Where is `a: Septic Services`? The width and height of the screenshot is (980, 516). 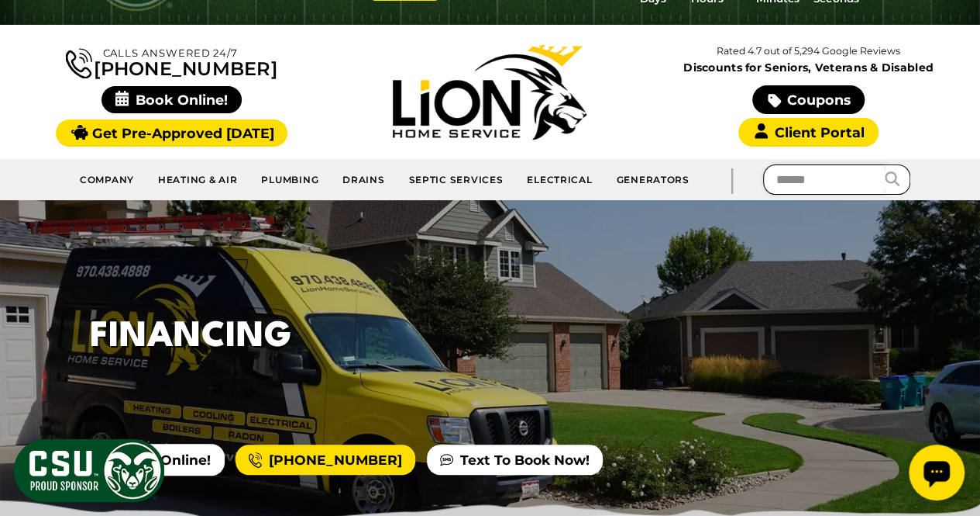
a: Septic Services is located at coordinates (456, 179).